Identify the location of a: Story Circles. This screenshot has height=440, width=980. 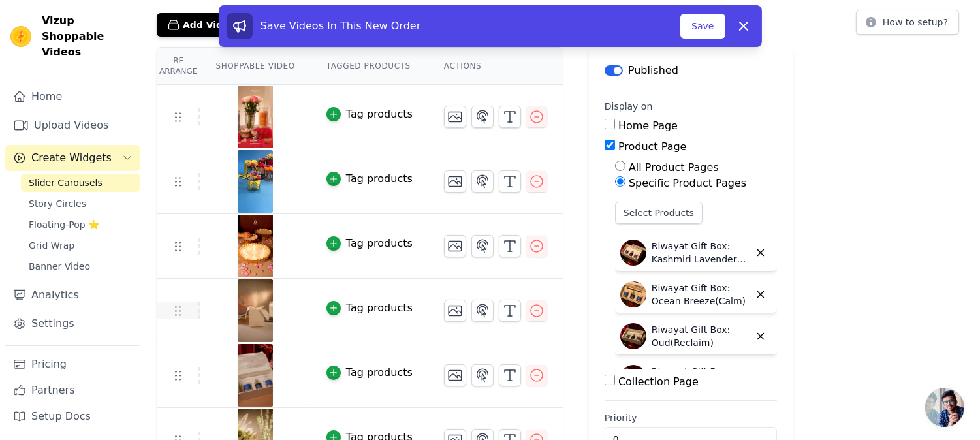
(80, 203).